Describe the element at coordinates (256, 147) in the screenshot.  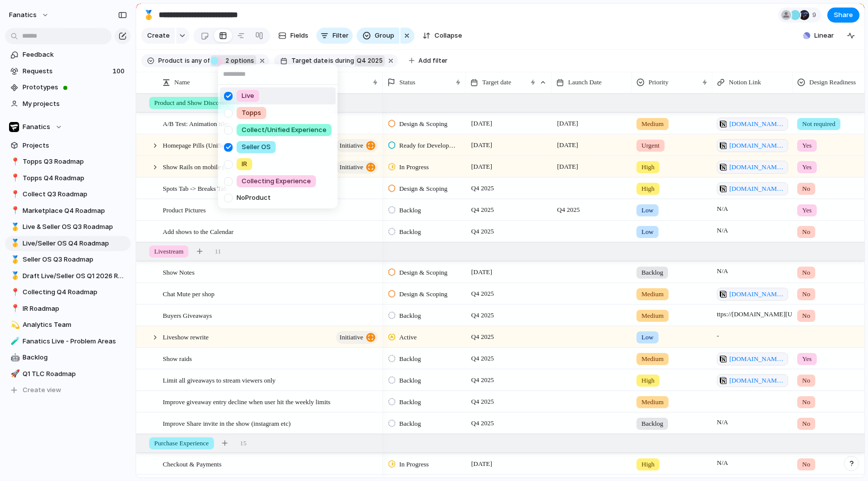
I see `span: Seller OS` at that location.